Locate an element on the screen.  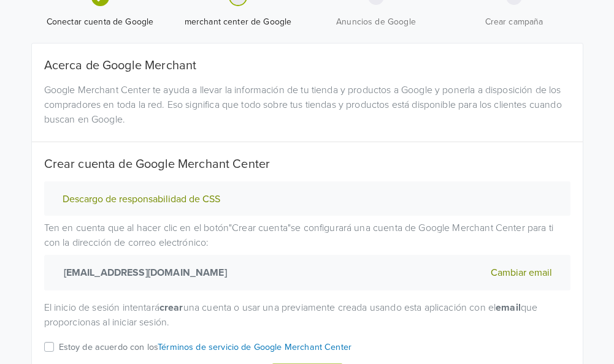
p: Ten en cuenta que al hacer clic en el botón " Crear cuenta " se configurará una cuenta de Google ... is located at coordinates (307, 256).